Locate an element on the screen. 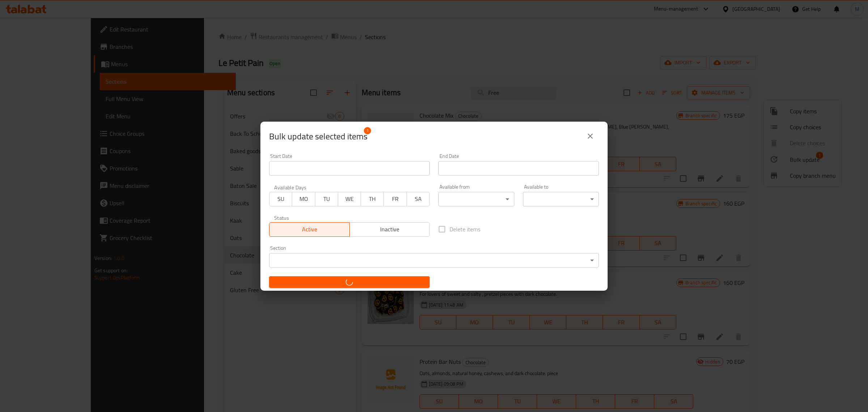 The image size is (868, 412). span: Active is located at coordinates (309, 229).